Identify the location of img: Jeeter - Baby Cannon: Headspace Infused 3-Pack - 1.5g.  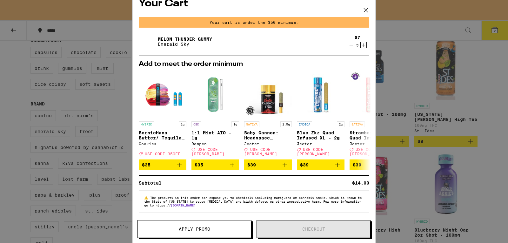
(268, 94).